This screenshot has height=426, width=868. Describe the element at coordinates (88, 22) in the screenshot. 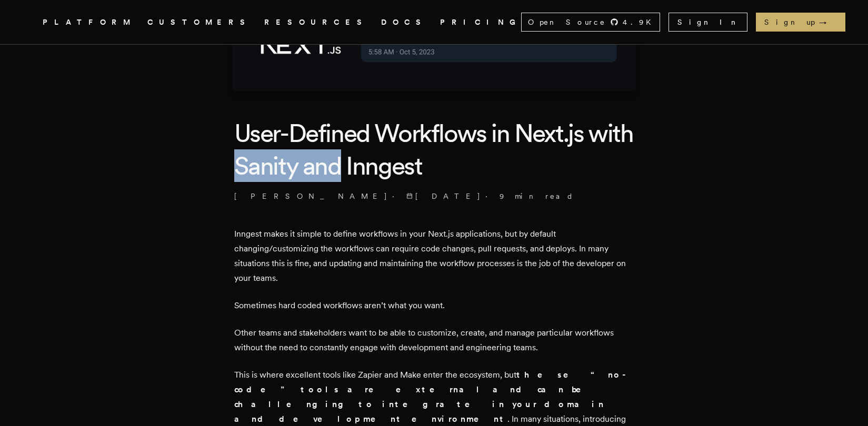

I see `span: PLATFORM` at that location.